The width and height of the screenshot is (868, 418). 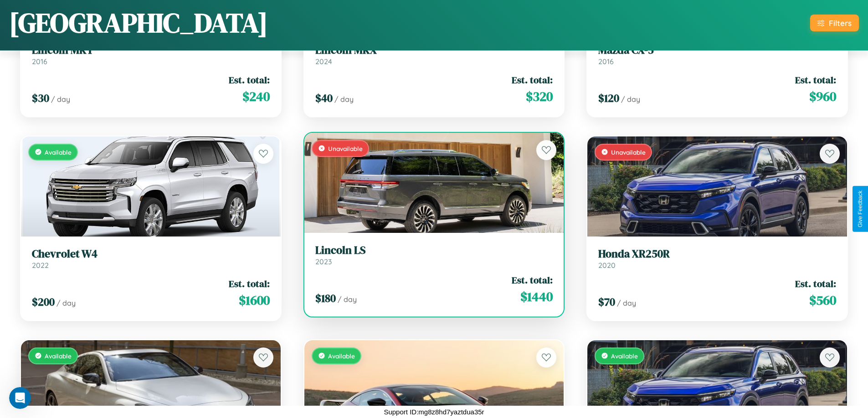 I want to click on span: 2022, so click(x=40, y=265).